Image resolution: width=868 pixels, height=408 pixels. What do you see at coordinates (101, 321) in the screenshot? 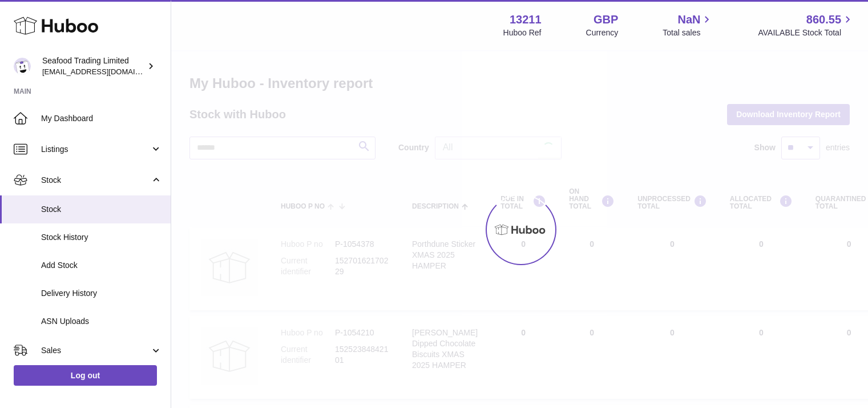
I see `span: ASN Uploads` at bounding box center [101, 321].